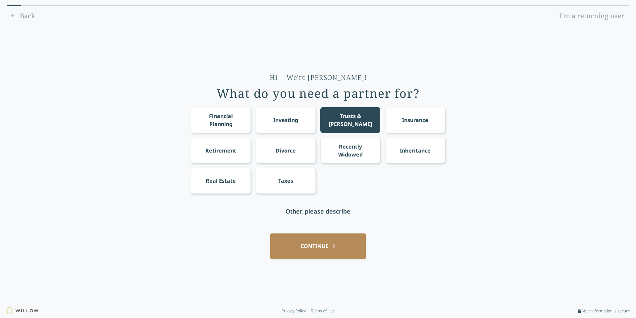 The height and width of the screenshot is (318, 636). Describe the element at coordinates (221, 120) in the screenshot. I see `div: Financial Planning` at that location.